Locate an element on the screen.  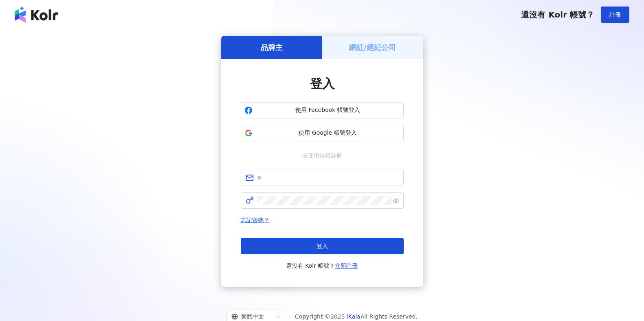
h5: 網紅/經紀公司 is located at coordinates (372, 47).